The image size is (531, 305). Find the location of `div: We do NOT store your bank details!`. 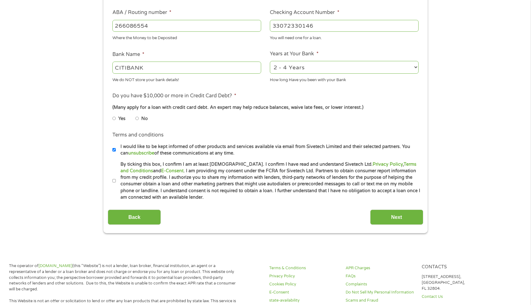

div: We do NOT store your bank details! is located at coordinates (187, 79).